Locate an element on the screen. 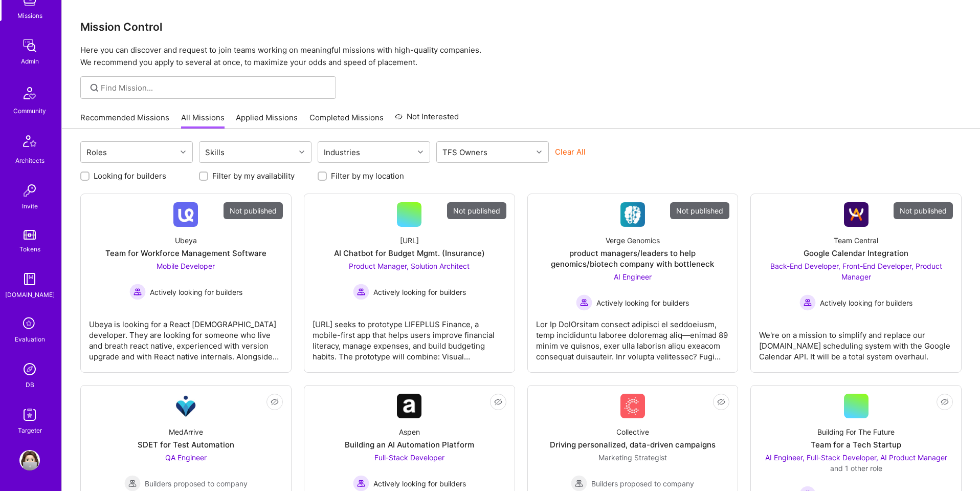 This screenshot has width=980, height=491. div: Building an AI Automation Platform is located at coordinates (409, 444).